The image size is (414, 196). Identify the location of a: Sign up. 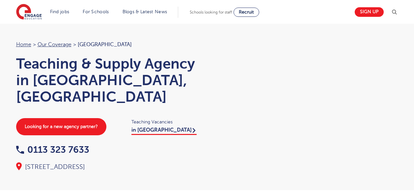
(369, 12).